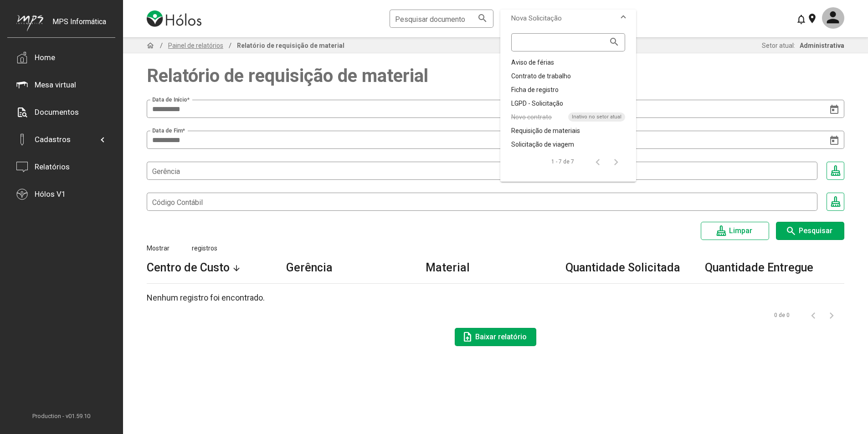 The image size is (868, 434). Describe the element at coordinates (596, 117) in the screenshot. I see `span: Inativo no setor atual` at that location.